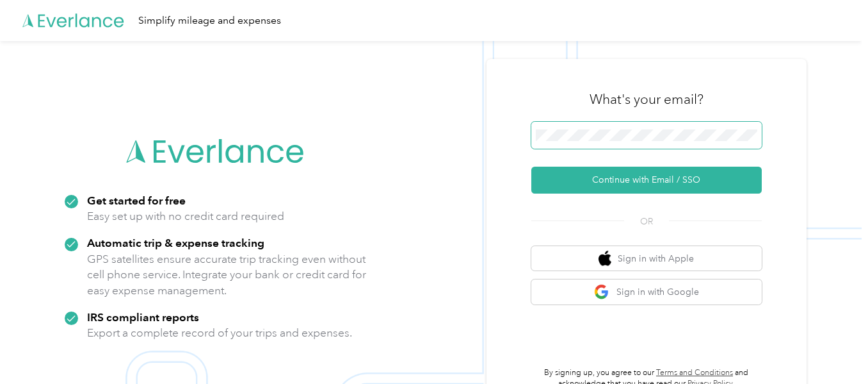  Describe the element at coordinates (602, 292) in the screenshot. I see `img: google logo` at that location.